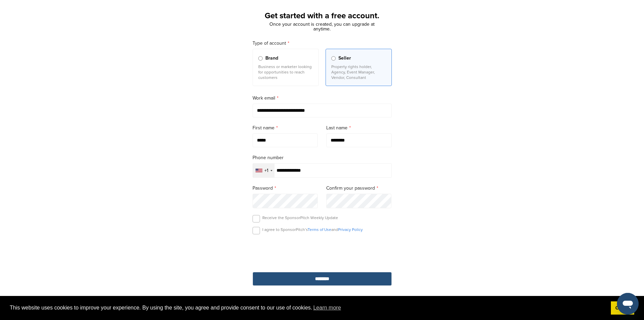 This screenshot has height=320, width=644. I want to click on label: Type of account, so click(322, 43).